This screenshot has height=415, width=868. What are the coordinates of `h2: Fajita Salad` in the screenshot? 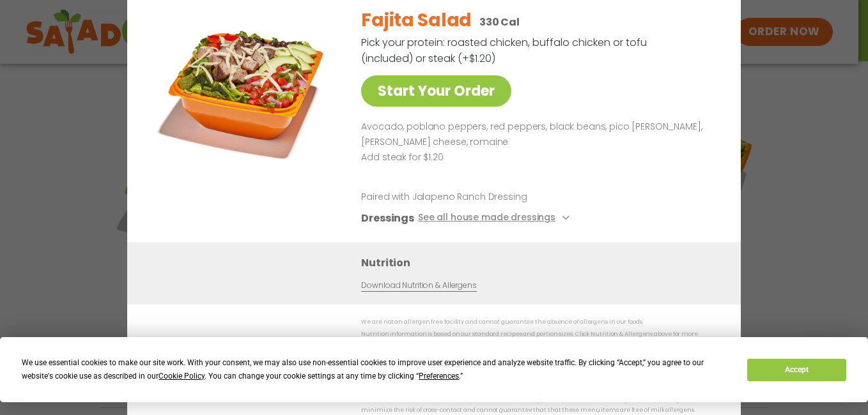 It's located at (416, 21).